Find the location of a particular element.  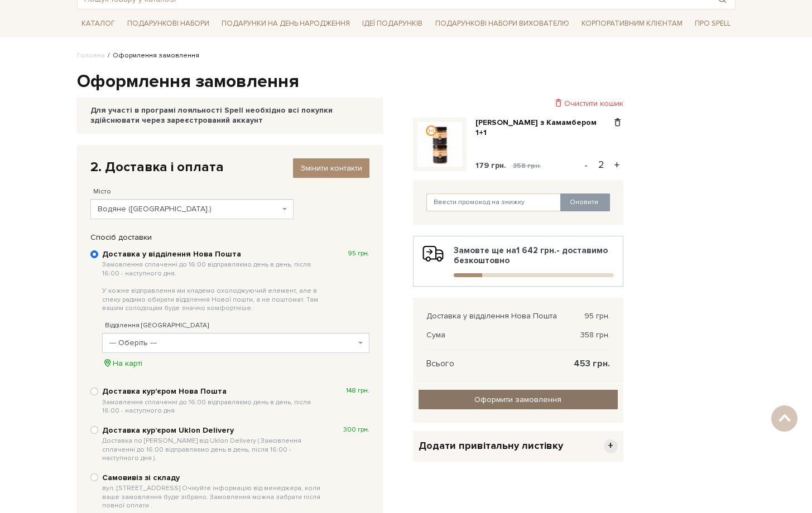

li: Оформлення замовлення is located at coordinates (152, 55).